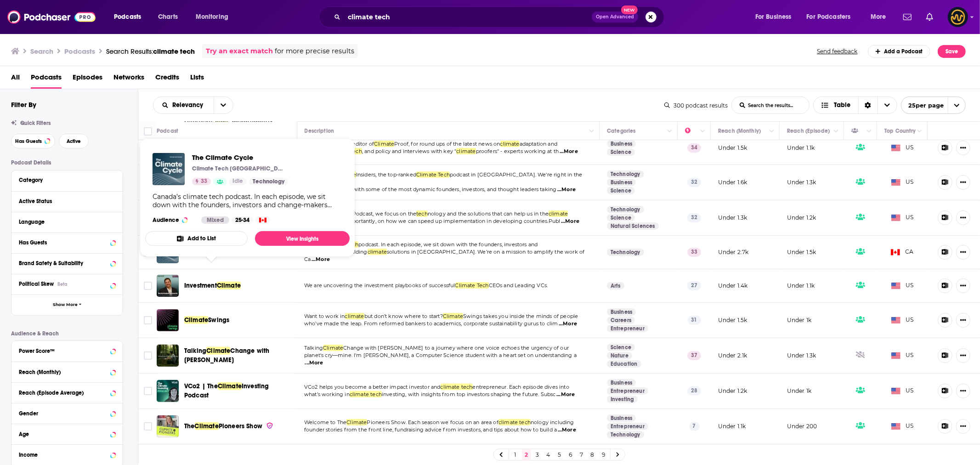 This screenshot has width=980, height=465. What do you see at coordinates (538, 455) in the screenshot?
I see `a: 3` at bounding box center [538, 455].